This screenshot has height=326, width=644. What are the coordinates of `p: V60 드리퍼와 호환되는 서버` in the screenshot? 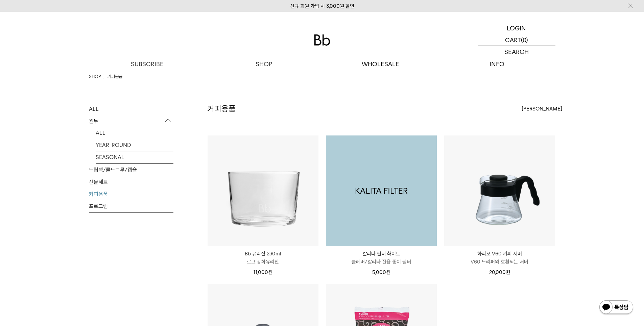 It's located at (500, 262).